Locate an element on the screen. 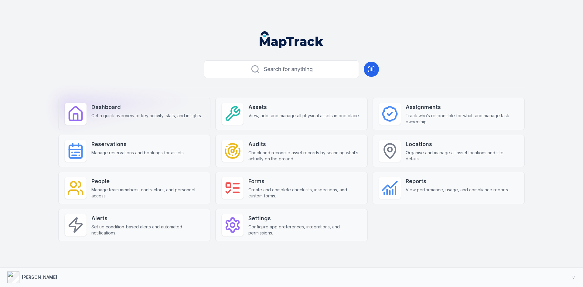  strong: Reservations is located at coordinates (138, 144).